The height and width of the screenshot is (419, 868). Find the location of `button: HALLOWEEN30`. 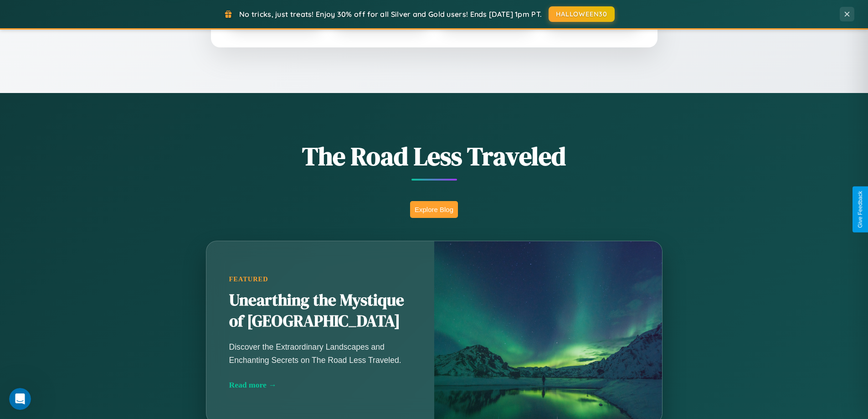

button: HALLOWEEN30 is located at coordinates (582, 14).